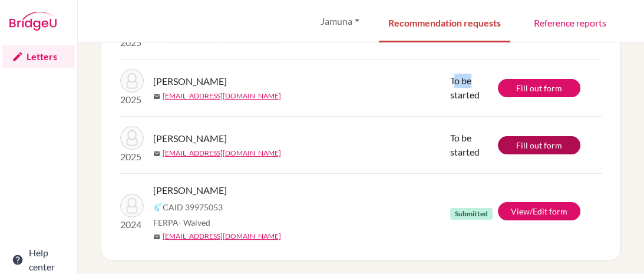 This screenshot has width=644, height=274. I want to click on p: 2024, so click(132, 224).